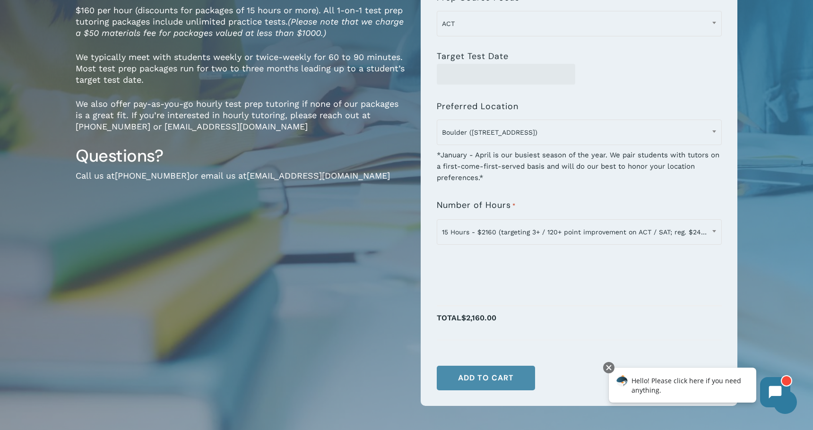 This screenshot has width=813, height=430. Describe the element at coordinates (486, 378) in the screenshot. I see `button: Add to cart` at that location.